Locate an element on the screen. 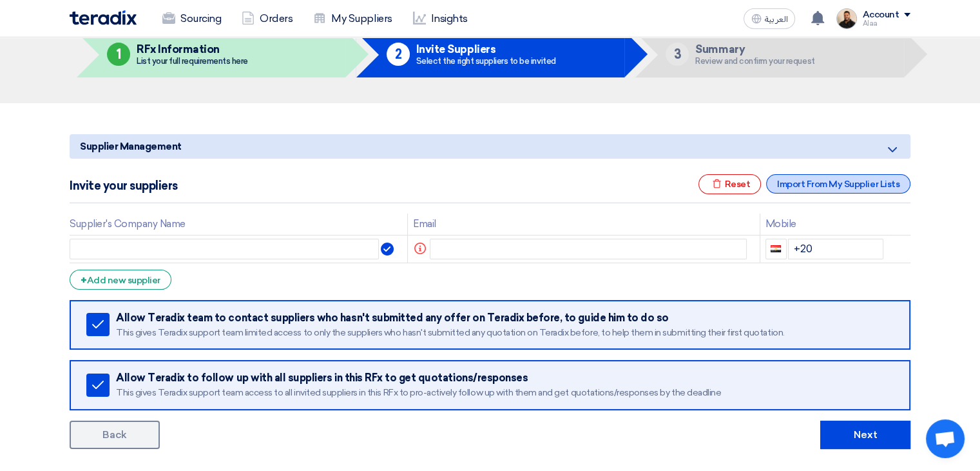  button: Next is located at coordinates (865, 435).